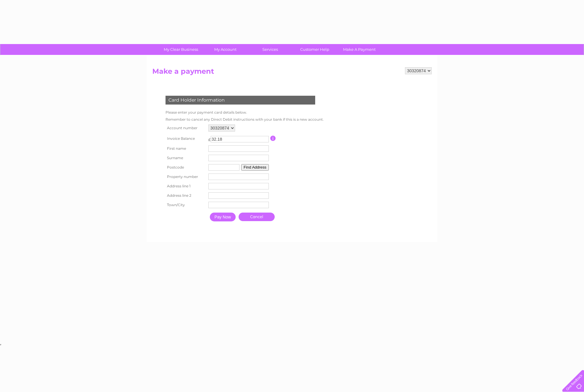 The height and width of the screenshot is (392, 584). I want to click on th: Address line 1, so click(185, 186).